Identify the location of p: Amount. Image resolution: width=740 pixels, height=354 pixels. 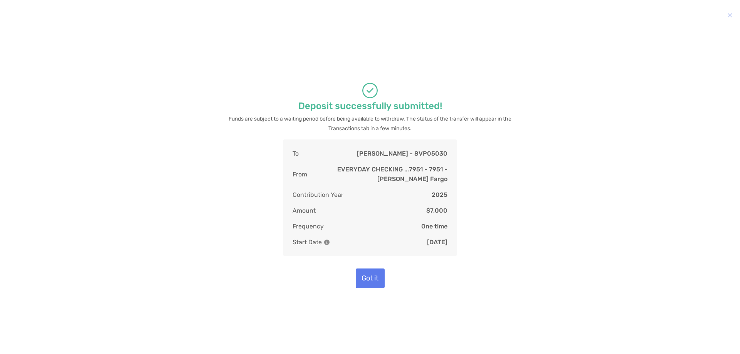
(304, 210).